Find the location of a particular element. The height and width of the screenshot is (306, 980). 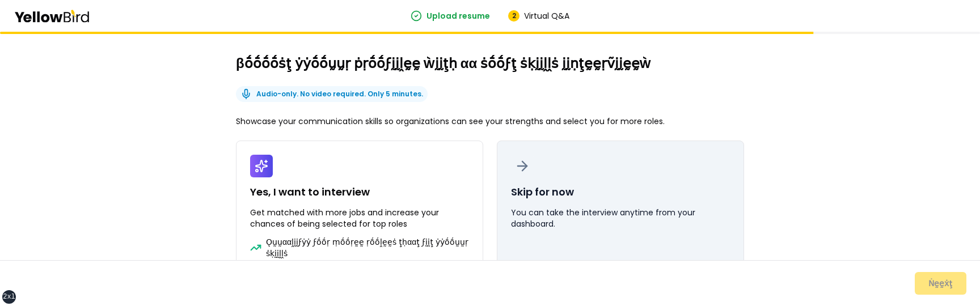

p: Ǫṵṵααḽḭḭϝẏẏ ϝṓṓṛ ṃṓṓṛḛḛ ṛṓṓḽḛḛṡ ţḥααţ ϝḭḭţ ẏẏṓṓṵṵṛ ṡḳḭḭḽḽṡ is located at coordinates (367, 248).